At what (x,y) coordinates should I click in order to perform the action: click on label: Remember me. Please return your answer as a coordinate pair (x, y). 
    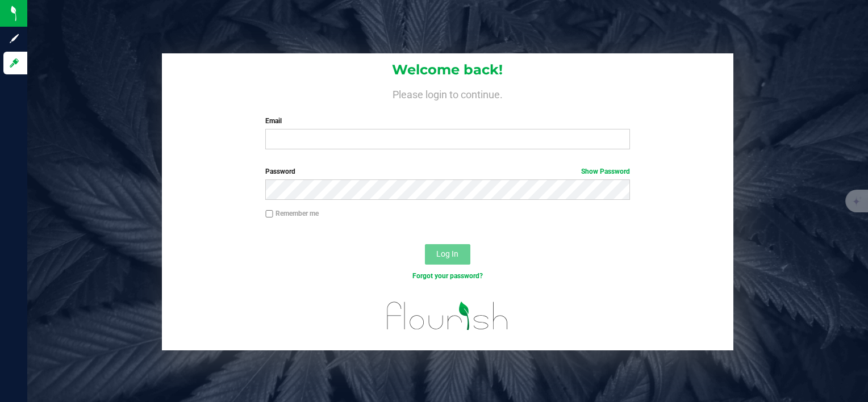
    Looking at the image, I should click on (292, 213).